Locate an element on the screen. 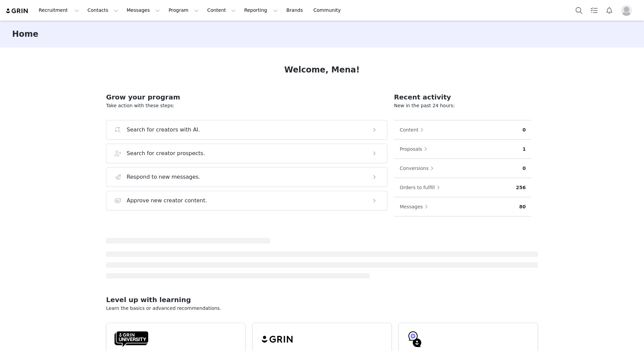  a: grin logo is located at coordinates (17, 11).